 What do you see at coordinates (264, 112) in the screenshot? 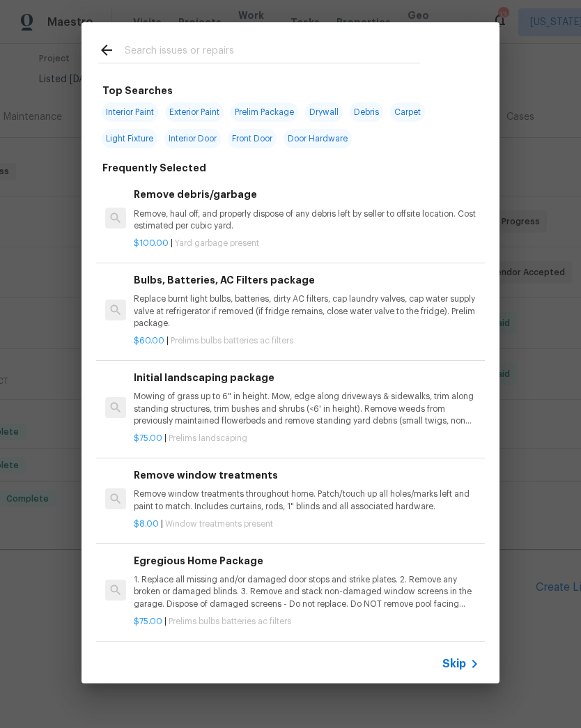
I see `span: Prelim Package` at bounding box center [264, 112].